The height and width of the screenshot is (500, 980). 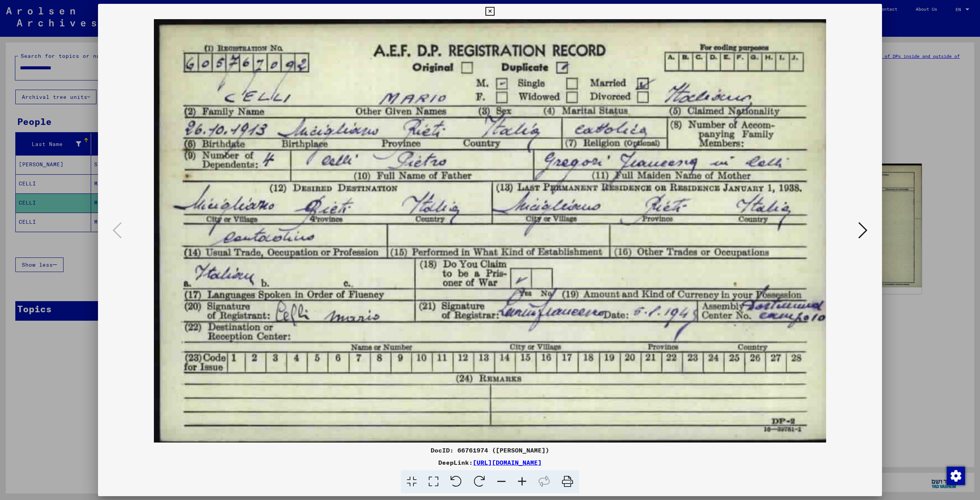 What do you see at coordinates (955, 476) in the screenshot?
I see `img: Change consent` at bounding box center [955, 476].